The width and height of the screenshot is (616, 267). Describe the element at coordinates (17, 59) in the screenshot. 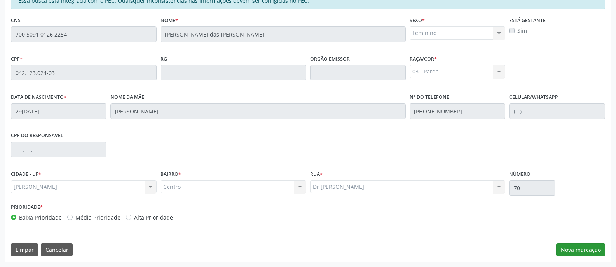

I see `label: CPF` at that location.